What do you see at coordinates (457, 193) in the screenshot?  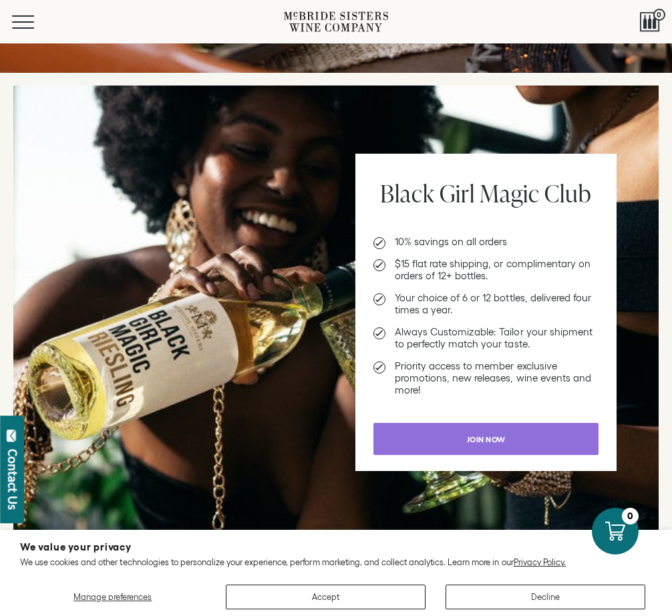 I see `span: Girl` at bounding box center [457, 193].